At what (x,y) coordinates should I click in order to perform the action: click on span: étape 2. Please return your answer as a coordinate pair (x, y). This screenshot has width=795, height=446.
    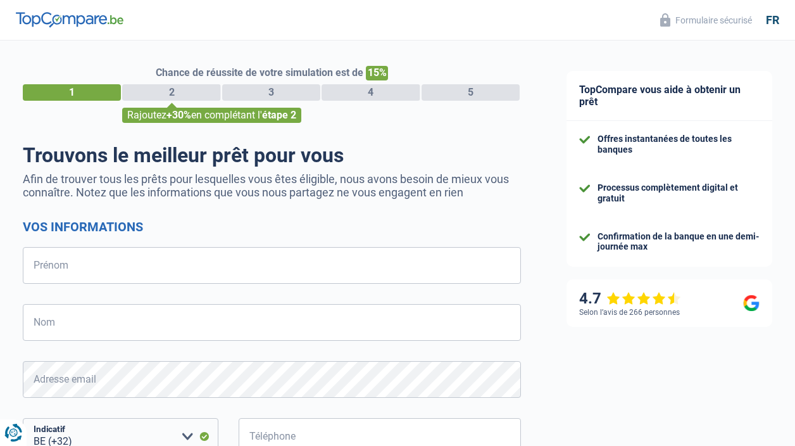
    Looking at the image, I should click on (279, 115).